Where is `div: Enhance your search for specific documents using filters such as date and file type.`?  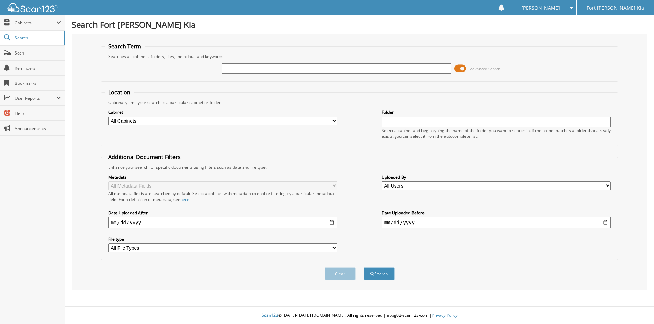
div: Enhance your search for specific documents using filters such as date and file type. is located at coordinates (360, 167).